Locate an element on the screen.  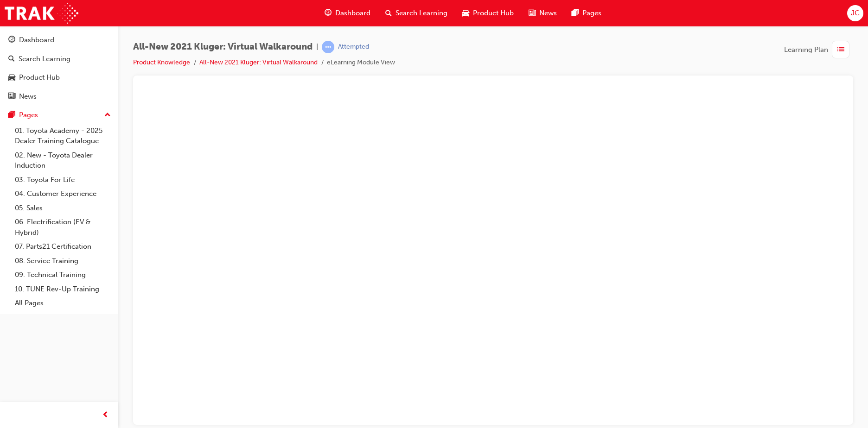
div: Search Learning is located at coordinates (45, 59).